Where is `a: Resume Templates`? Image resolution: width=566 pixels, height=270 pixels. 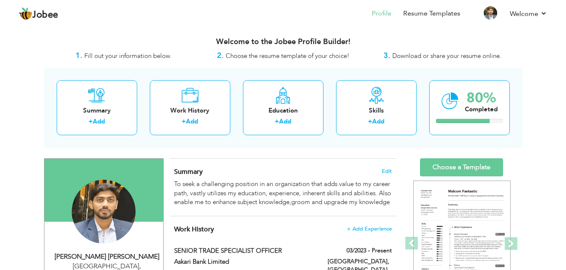 a: Resume Templates is located at coordinates (432, 13).